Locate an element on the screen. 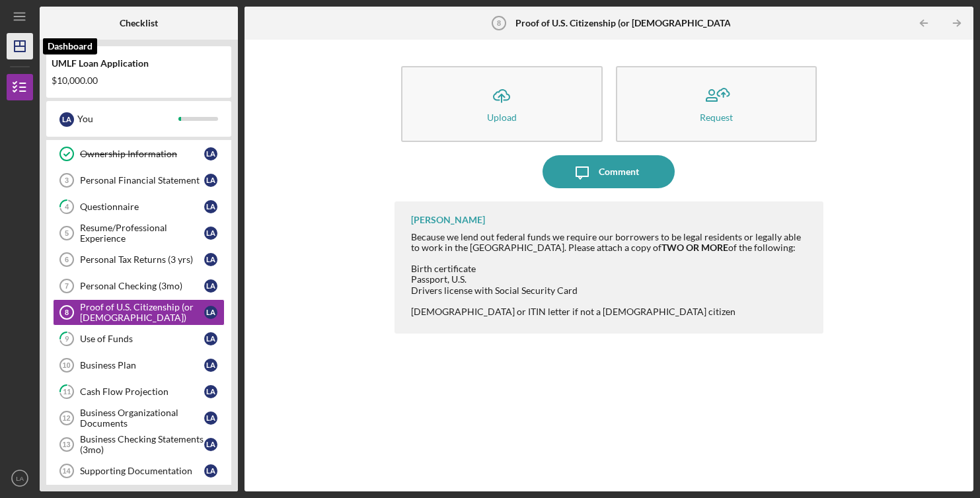 Image resolution: width=980 pixels, height=498 pixels. div: Personal Checking (3mo) is located at coordinates (142, 286).